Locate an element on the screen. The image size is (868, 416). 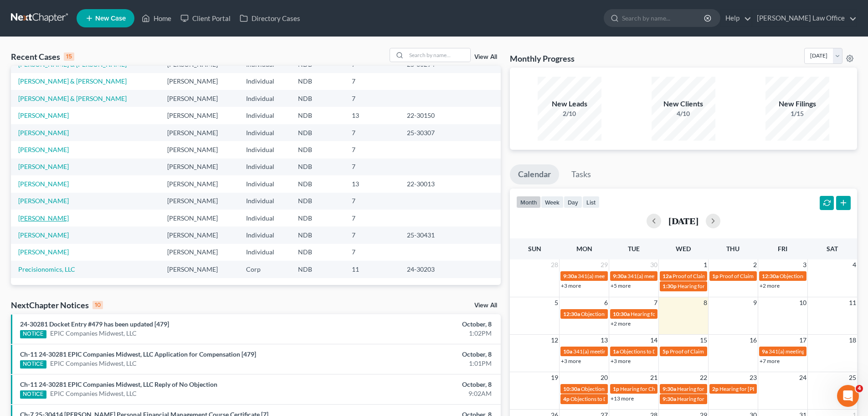
span: 22 is located at coordinates (704, 377).